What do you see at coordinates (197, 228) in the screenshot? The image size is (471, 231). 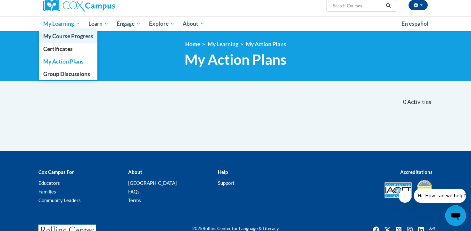 I see `span: 2025` at bounding box center [197, 228].